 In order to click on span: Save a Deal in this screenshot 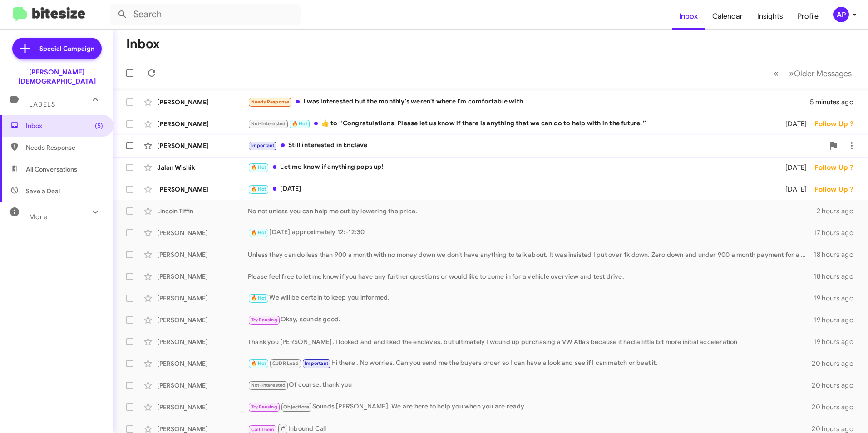, I will do `click(43, 191)`.